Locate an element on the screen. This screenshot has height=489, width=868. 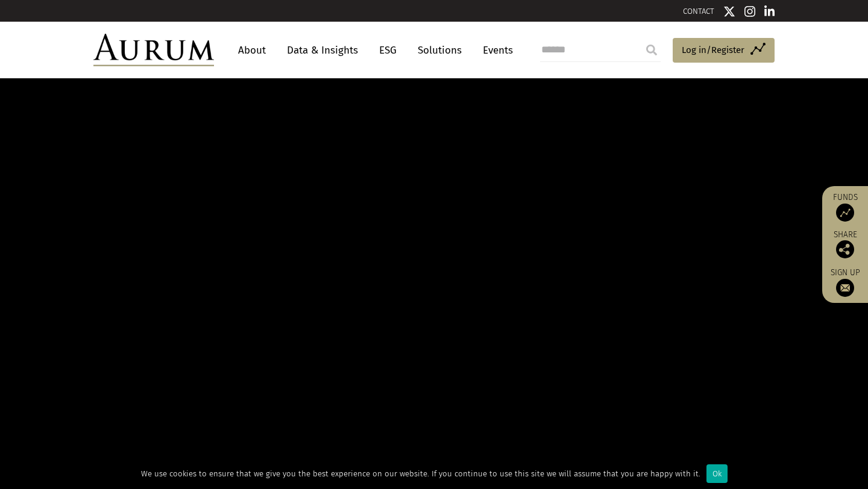
a: Log in/Register is located at coordinates (723, 50).